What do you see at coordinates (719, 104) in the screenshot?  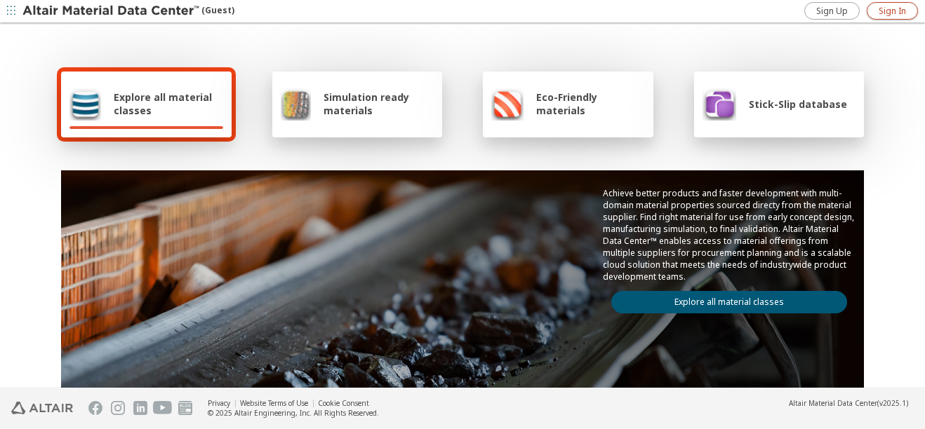 I see `img: Stick-Slip database` at bounding box center [719, 104].